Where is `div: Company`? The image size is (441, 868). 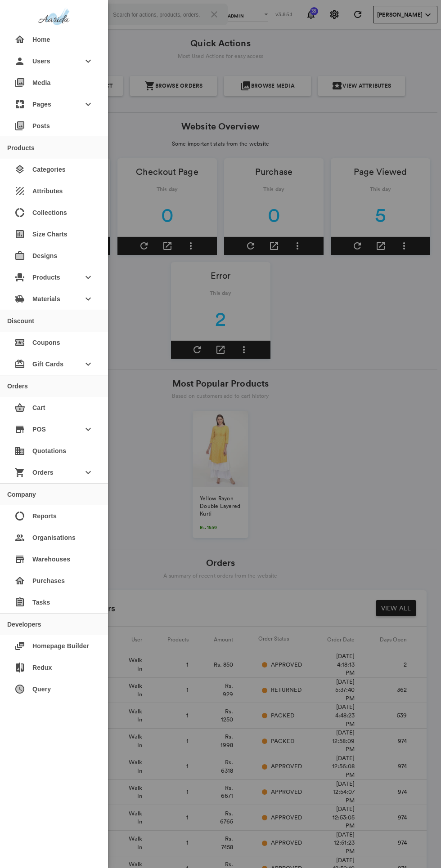 div: Company is located at coordinates (22, 494).